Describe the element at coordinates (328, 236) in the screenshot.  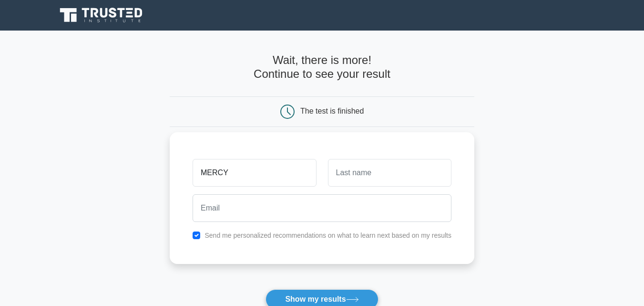
I see `label: Send me personalized recommendations on what to learn next based on my results` at that location.